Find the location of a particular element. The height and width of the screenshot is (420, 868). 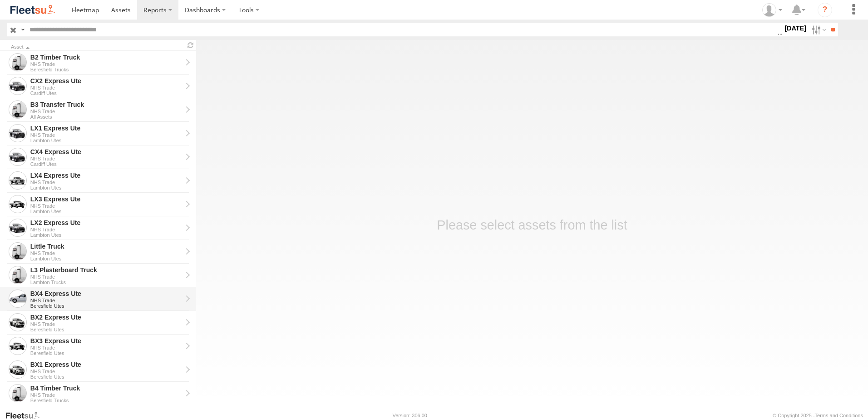

label: Search Filter Options is located at coordinates (818, 30).